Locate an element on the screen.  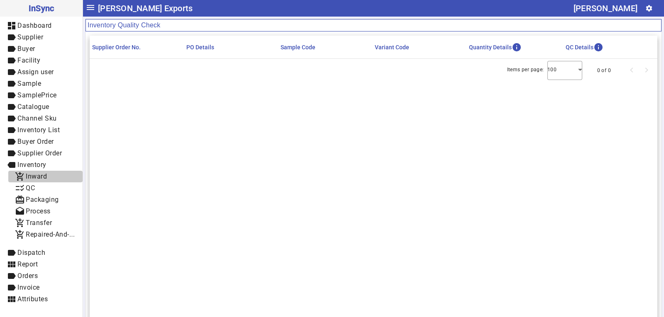
div: 0 of 0 is located at coordinates (604, 71).